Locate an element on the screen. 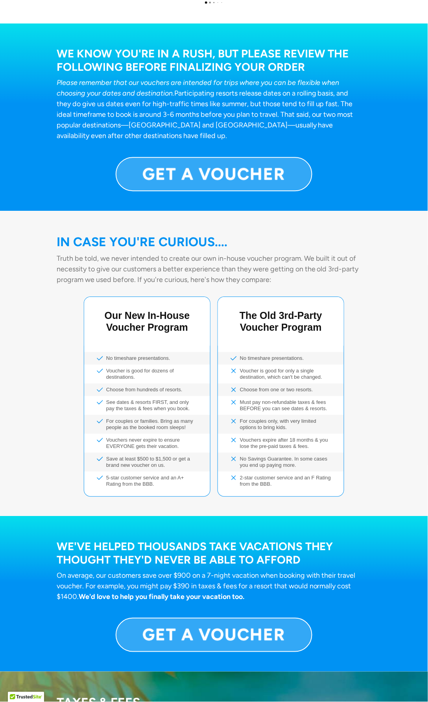  div: See dates & resorts FIRST, and only pay the taxes & fees when you book. is located at coordinates (152, 405).